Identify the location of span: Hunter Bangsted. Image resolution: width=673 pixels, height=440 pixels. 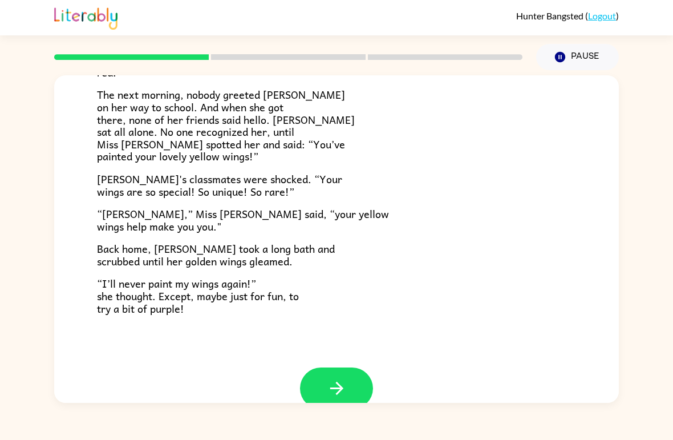
(550, 15).